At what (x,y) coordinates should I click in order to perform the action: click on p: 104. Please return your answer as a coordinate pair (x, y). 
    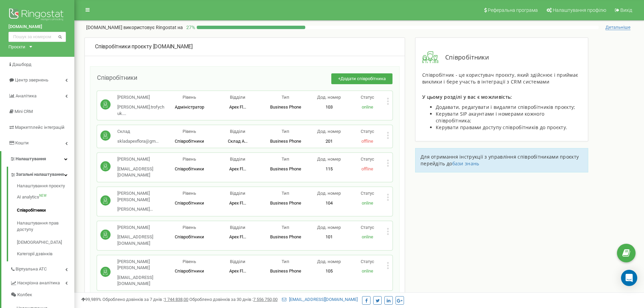
    Looking at the image, I should click on (329, 203).